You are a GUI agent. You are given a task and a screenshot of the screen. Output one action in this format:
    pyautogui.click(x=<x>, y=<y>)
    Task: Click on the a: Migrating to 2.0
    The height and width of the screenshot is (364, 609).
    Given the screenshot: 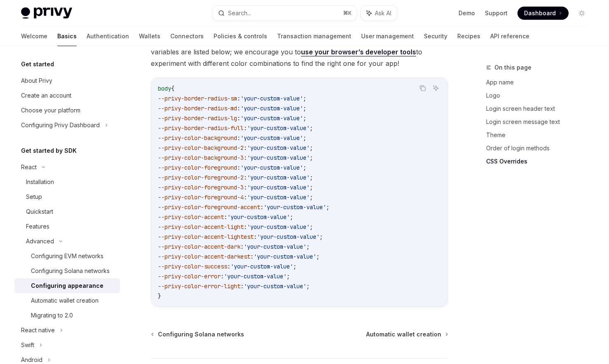 What is the action you would take?
    pyautogui.click(x=67, y=316)
    